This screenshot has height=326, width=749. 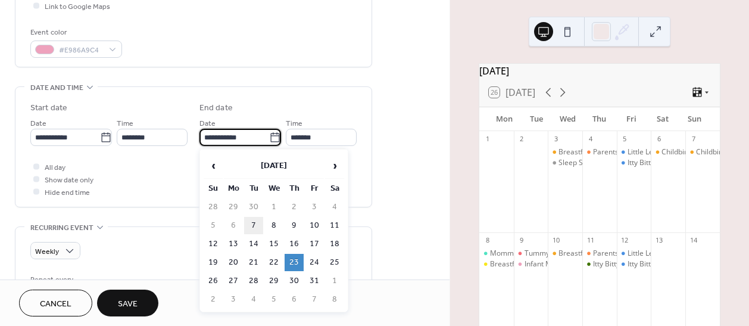 I want to click on div: End date, so click(x=216, y=108).